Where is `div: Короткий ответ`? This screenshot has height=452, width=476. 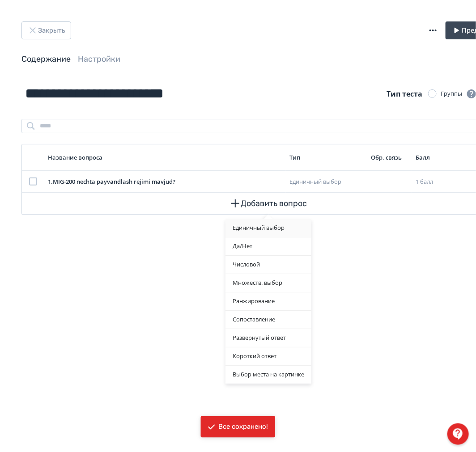
div: Короткий ответ is located at coordinates (269, 356).